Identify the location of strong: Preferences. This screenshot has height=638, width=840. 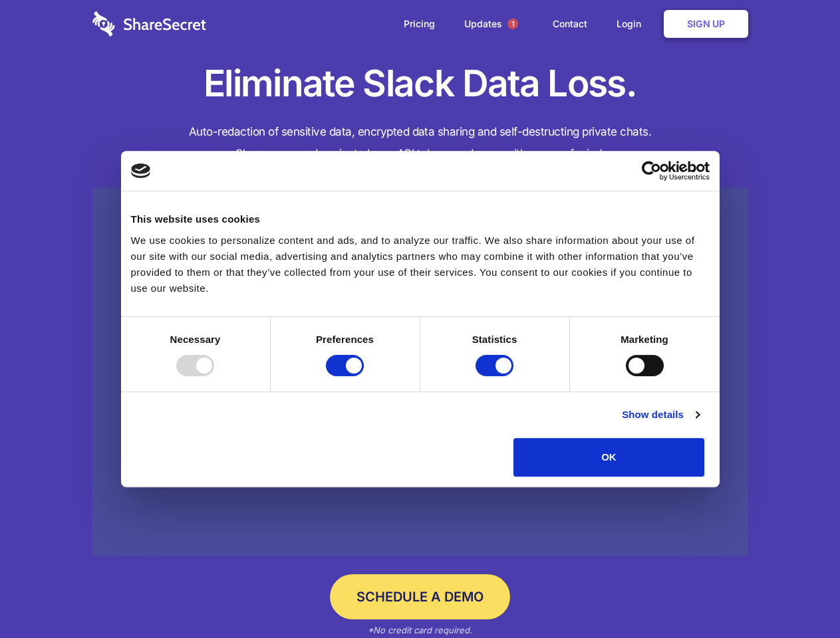
(345, 339).